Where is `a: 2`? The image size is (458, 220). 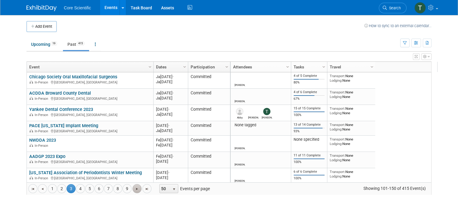
a: 2 is located at coordinates (62, 188).